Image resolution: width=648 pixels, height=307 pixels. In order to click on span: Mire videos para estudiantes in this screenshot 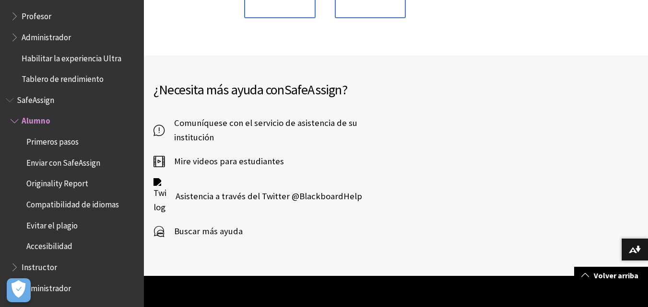, I will do `click(224, 162)`.